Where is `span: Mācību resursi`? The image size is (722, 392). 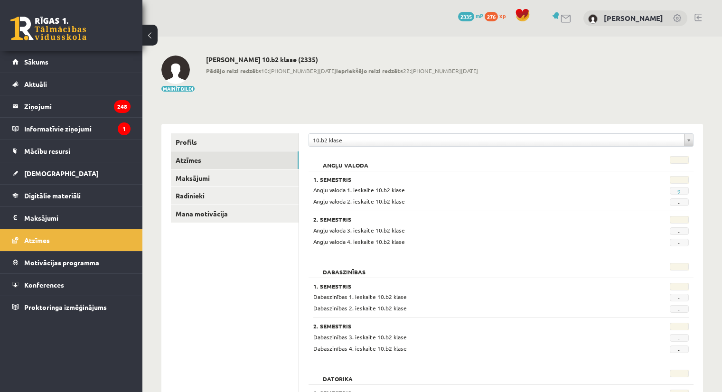
span: Mācību resursi is located at coordinates (47, 151).